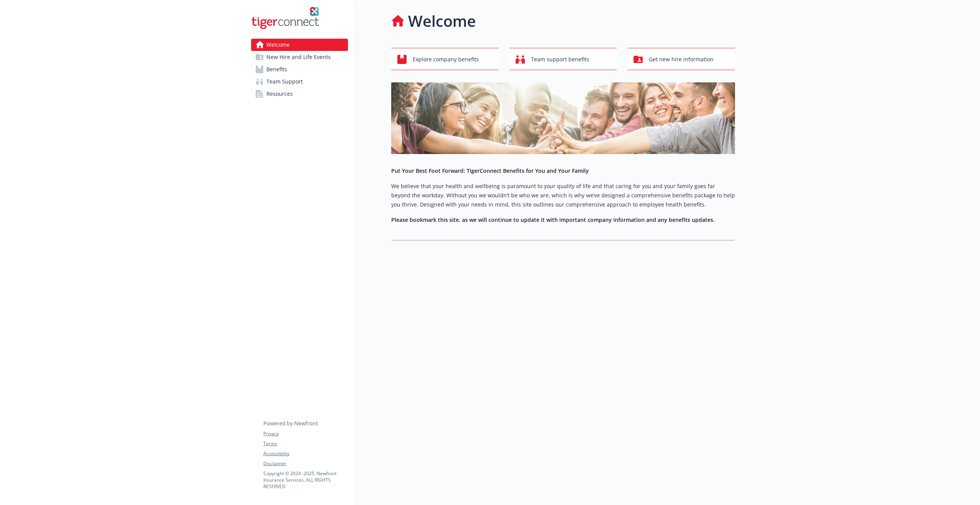  What do you see at coordinates (681, 60) in the screenshot?
I see `span: Get new hire information` at bounding box center [681, 60].